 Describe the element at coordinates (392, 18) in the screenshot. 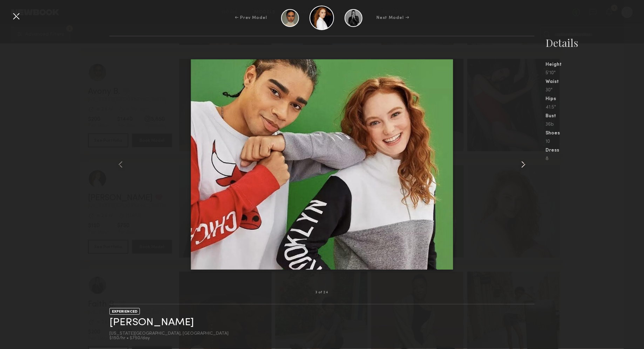

I see `div: Next Model →` at that location.